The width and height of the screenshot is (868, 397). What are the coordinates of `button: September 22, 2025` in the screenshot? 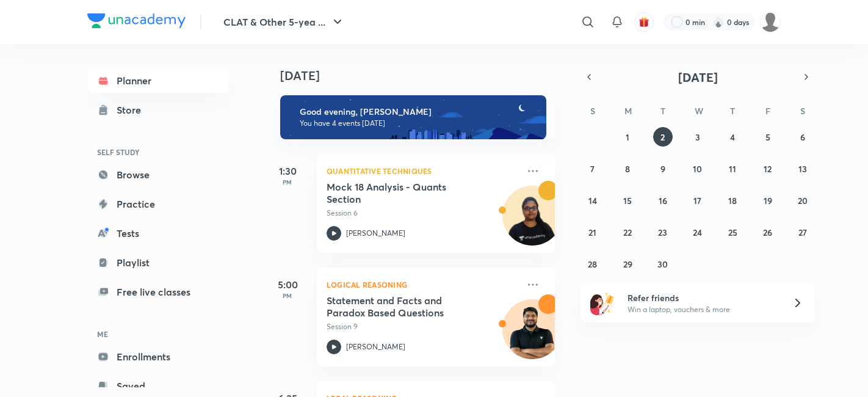 It's located at (627, 232).